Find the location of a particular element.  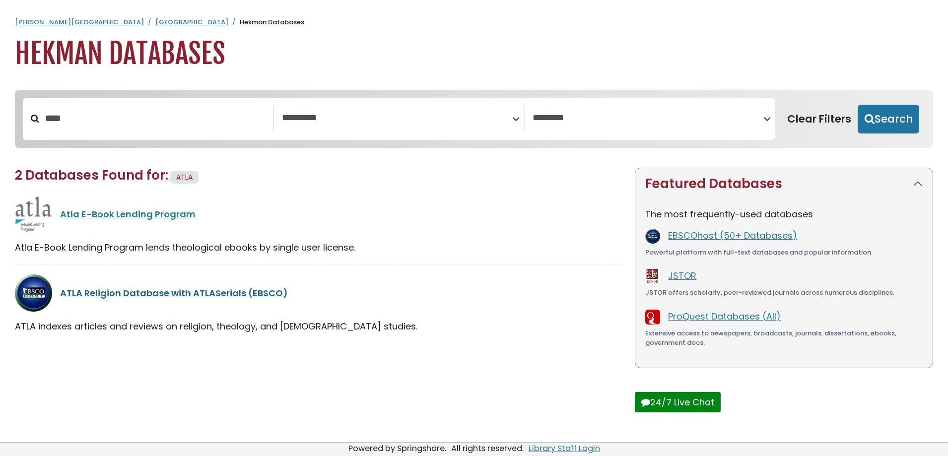

a: EBSCOhost (50+ Databases) is located at coordinates (733, 235).